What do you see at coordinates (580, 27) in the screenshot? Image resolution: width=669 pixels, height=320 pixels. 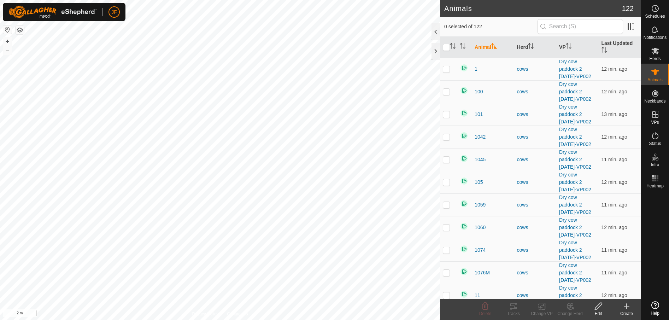 I see `input: Search (S)` at bounding box center [580, 27].